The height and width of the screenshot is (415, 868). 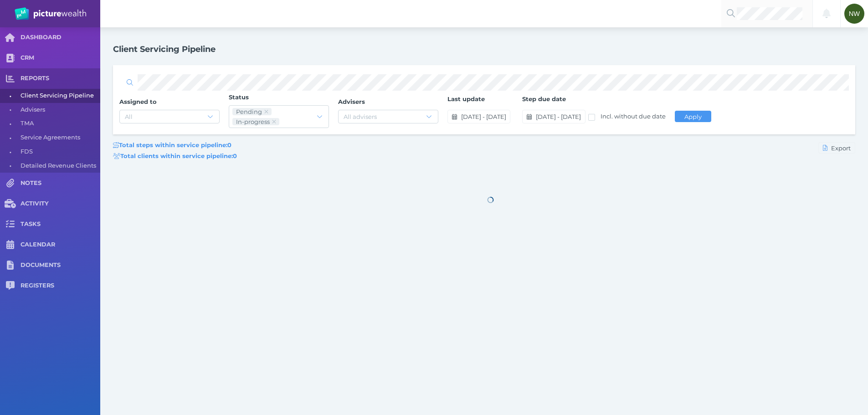 I want to click on span: CRM, so click(x=60, y=57).